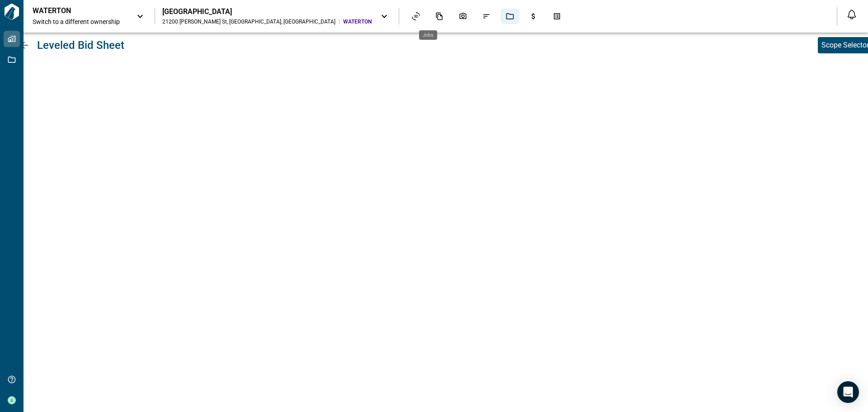 The height and width of the screenshot is (412, 868). I want to click on span: Leveled Bid Sheet, so click(81, 45).